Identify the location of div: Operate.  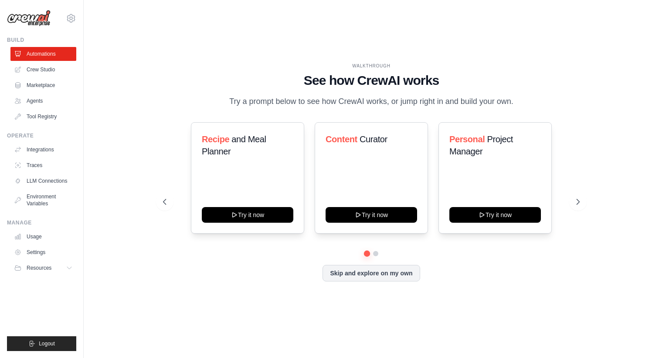
(41, 136).